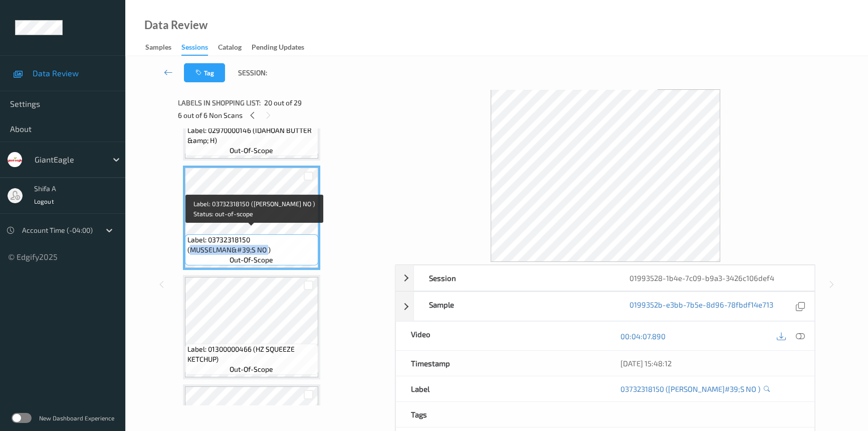 Image resolution: width=868 pixels, height=431 pixels. What do you see at coordinates (199, 48) in the screenshot?
I see `a: Sessions` at bounding box center [199, 48].